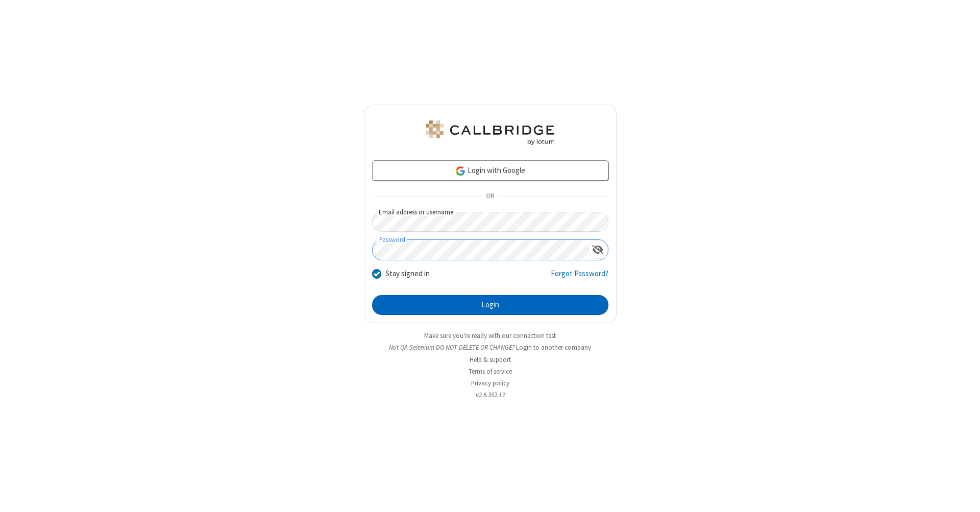 The height and width of the screenshot is (512, 980). Describe the element at coordinates (579, 277) in the screenshot. I see `a: Forgot Password?` at that location.